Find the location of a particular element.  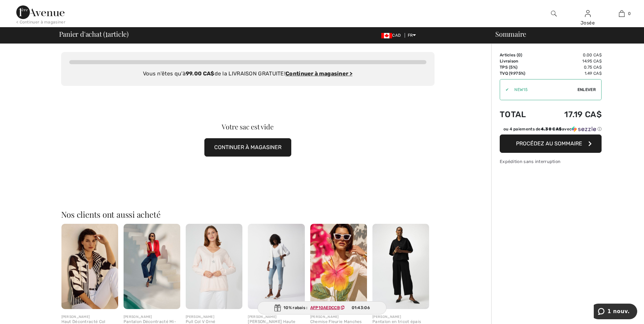

span: FR is located at coordinates (412, 35).